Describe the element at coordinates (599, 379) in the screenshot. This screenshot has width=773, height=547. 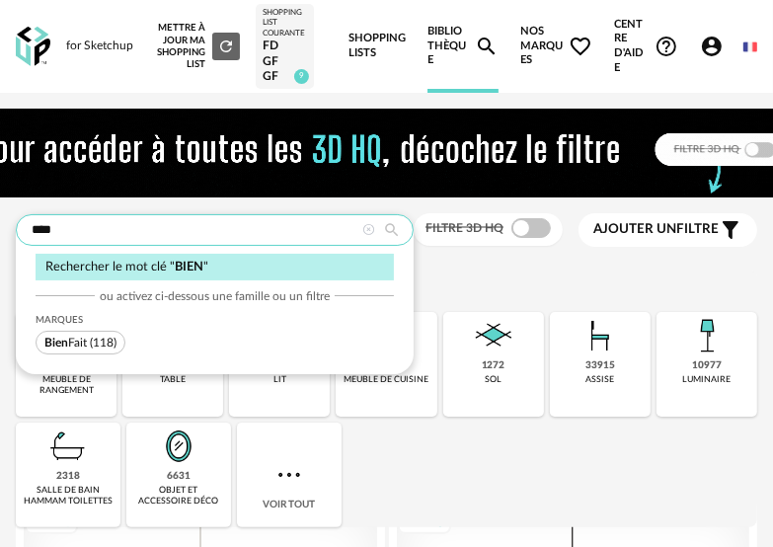
I see `div: assise` at that location.